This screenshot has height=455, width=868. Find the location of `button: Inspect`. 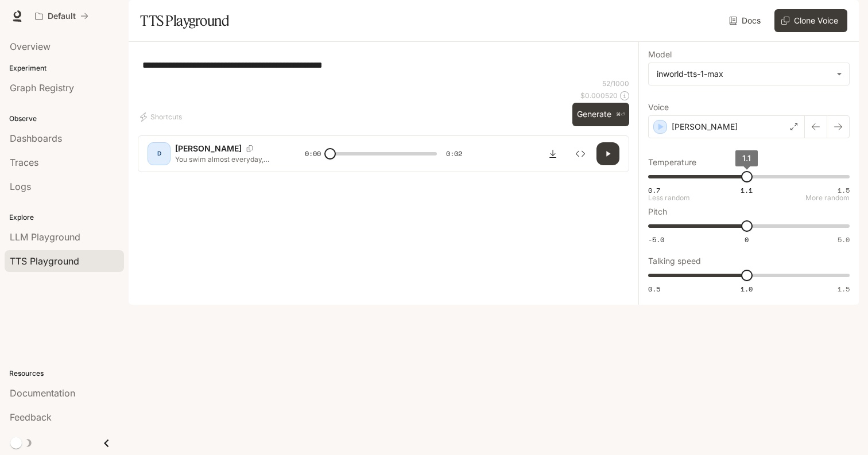

button: Inspect is located at coordinates (580, 154).